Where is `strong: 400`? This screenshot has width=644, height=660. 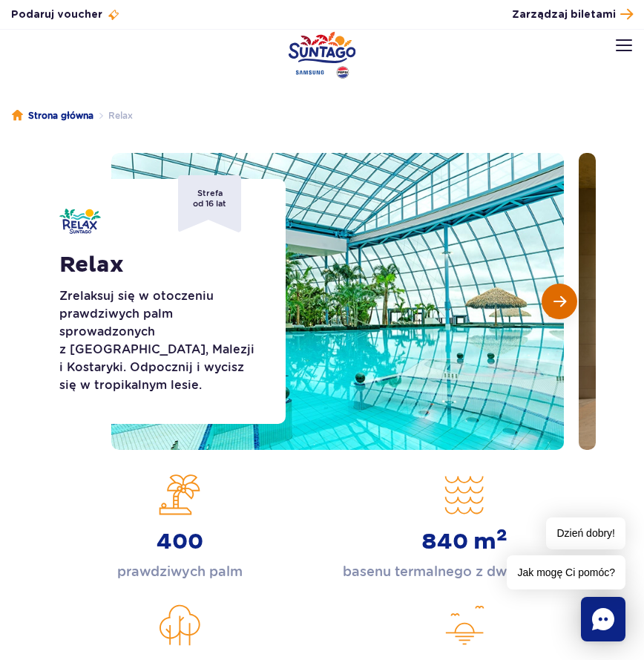
strong: 400 is located at coordinates (180, 542).